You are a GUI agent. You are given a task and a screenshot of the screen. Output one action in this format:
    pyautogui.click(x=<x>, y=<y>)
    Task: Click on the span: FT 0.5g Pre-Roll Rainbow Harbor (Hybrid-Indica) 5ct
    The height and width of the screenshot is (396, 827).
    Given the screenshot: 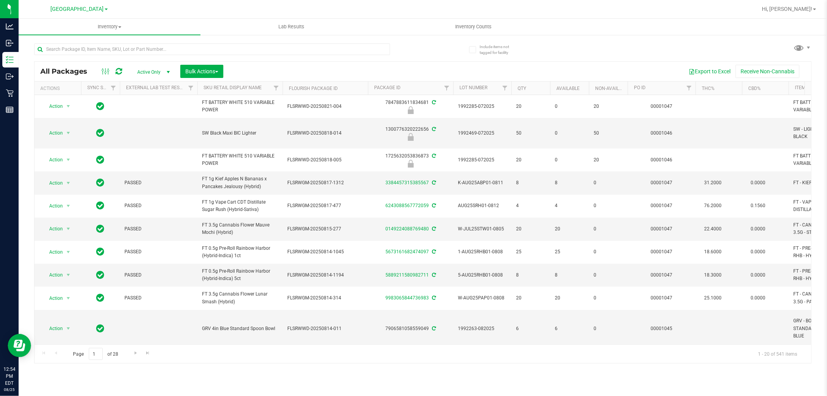 What is the action you would take?
    pyautogui.click(x=240, y=275)
    